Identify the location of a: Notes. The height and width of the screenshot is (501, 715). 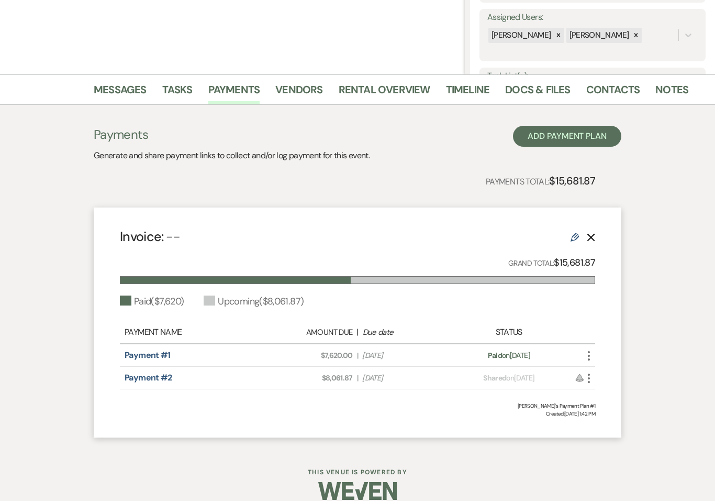
(672, 93).